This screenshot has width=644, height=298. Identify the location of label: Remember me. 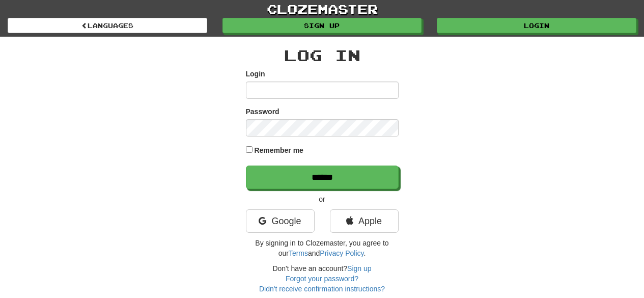
(279, 150).